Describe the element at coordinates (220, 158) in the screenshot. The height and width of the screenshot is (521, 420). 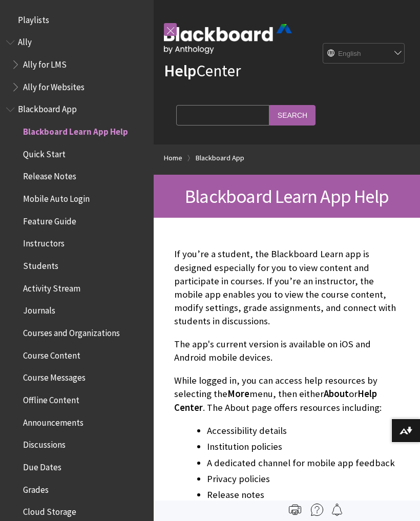
I see `a: Blackboard App` at that location.